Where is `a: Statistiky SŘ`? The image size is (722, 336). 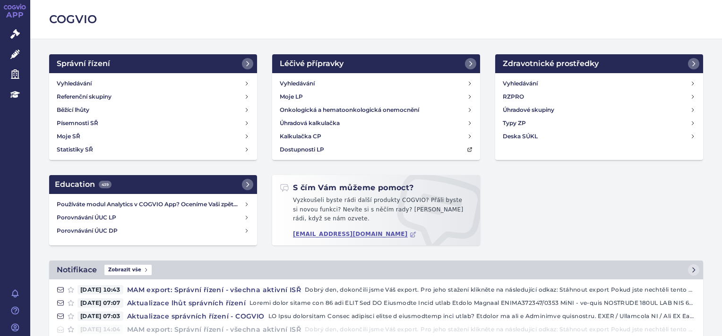
a: Statistiky SŘ is located at coordinates (153, 150).